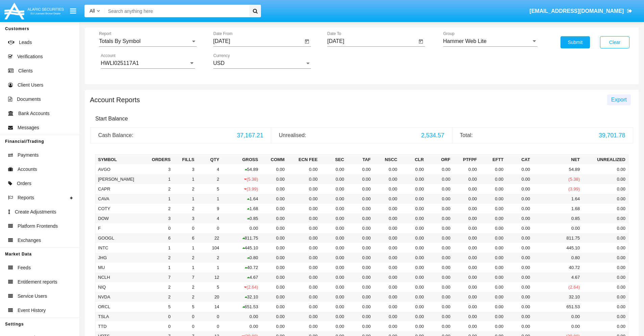 This screenshot has height=336, width=644. Describe the element at coordinates (28, 169) in the screenshot. I see `span: Accounts` at that location.